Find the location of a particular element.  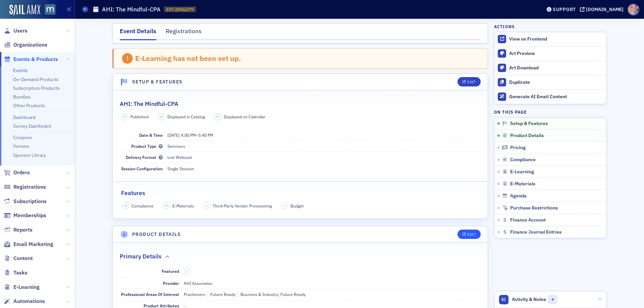

div: Art Download is located at coordinates (556, 68).